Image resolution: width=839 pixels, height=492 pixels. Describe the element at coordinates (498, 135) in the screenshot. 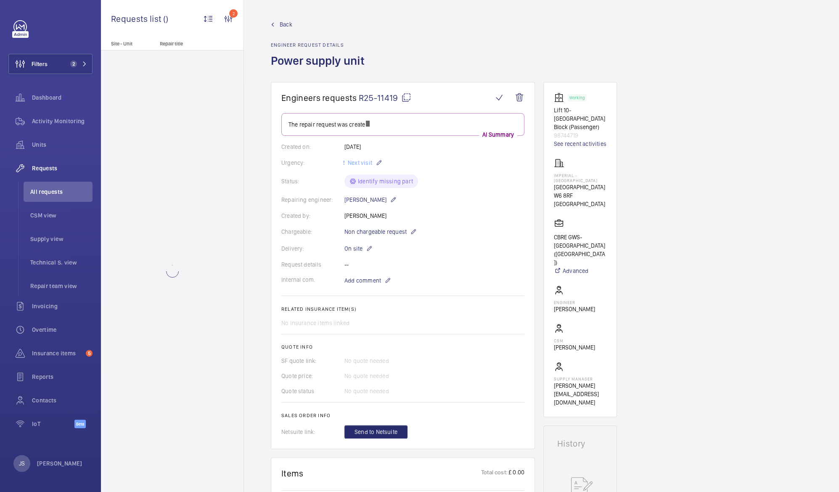

I see `p: AI Summary` at that location.